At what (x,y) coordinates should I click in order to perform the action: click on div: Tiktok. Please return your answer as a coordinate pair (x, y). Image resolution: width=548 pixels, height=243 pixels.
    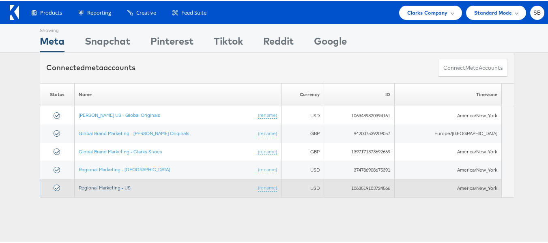
    Looking at the image, I should click on (228, 42).